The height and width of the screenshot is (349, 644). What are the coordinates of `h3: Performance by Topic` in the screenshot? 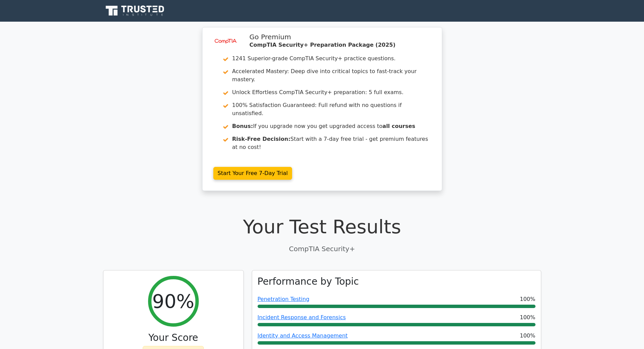 It's located at (308, 282).